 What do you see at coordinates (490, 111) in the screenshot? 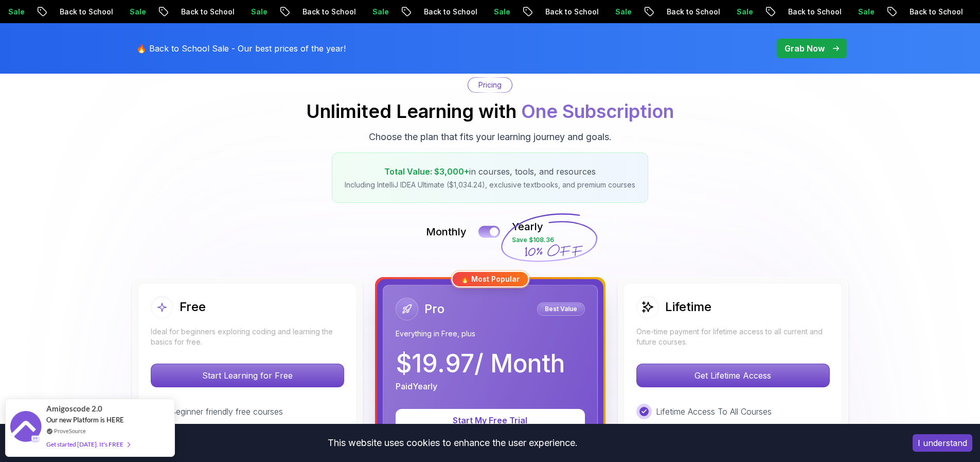
I see `h2: Unlimited Learning with` at bounding box center [490, 111].